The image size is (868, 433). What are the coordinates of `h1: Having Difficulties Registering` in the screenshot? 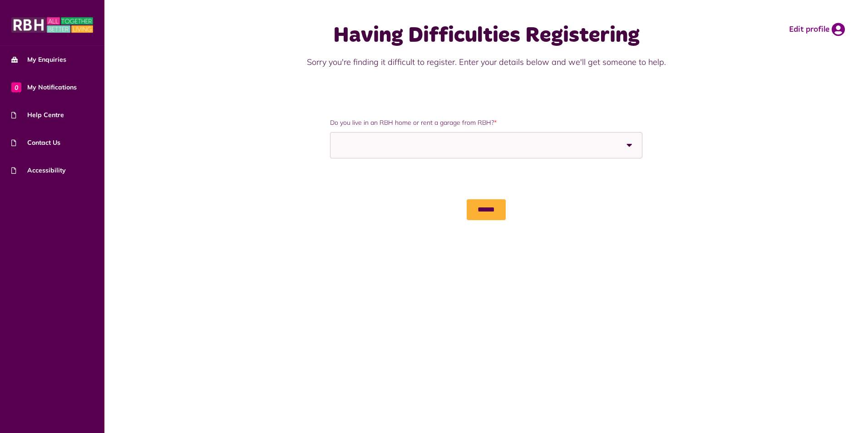 It's located at (486, 36).